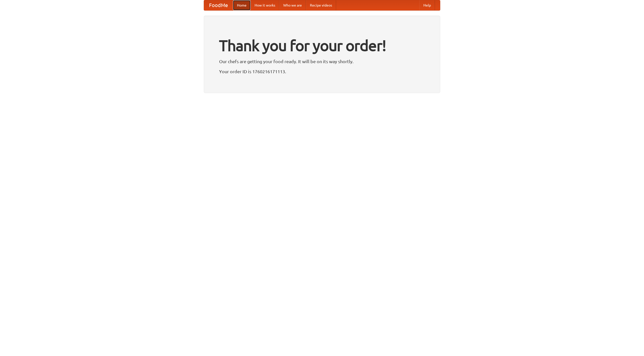 Image resolution: width=644 pixels, height=356 pixels. Describe the element at coordinates (322, 45) in the screenshot. I see `h1: Thank you for your order!` at that location.